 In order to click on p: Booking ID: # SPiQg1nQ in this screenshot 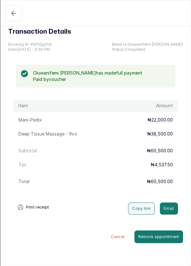, I will do `click(30, 44)`.